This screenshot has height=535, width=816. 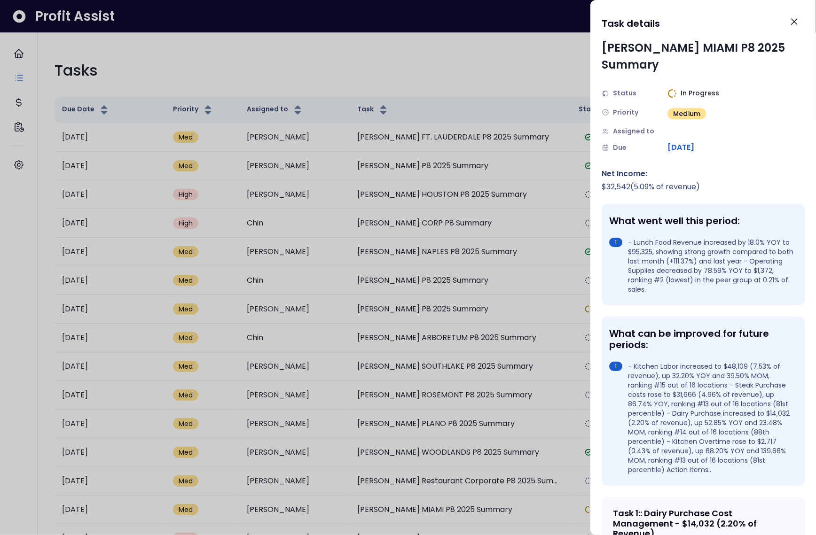 What do you see at coordinates (701, 221) in the screenshot?
I see `div: What went well this period:` at bounding box center [701, 221].